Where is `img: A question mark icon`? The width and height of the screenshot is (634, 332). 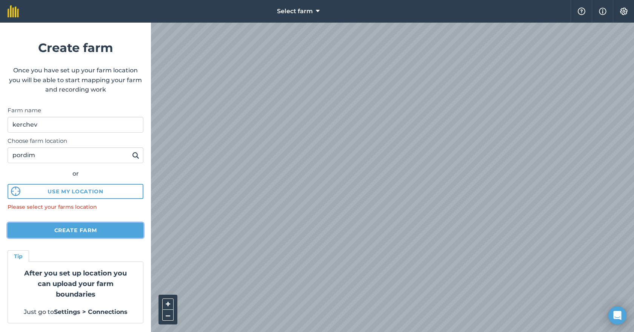
img: A question mark icon is located at coordinates (581, 11).